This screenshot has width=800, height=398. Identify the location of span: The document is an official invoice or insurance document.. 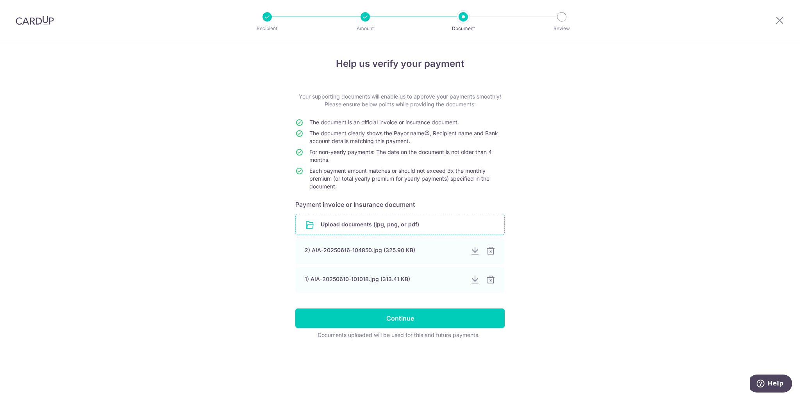
(384, 122).